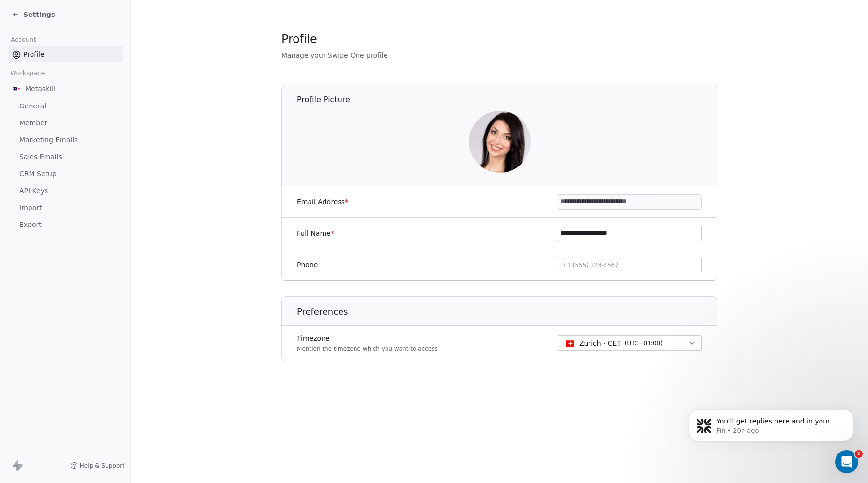 The height and width of the screenshot is (483, 868). What do you see at coordinates (65, 174) in the screenshot?
I see `a: CRM Setup` at bounding box center [65, 174].